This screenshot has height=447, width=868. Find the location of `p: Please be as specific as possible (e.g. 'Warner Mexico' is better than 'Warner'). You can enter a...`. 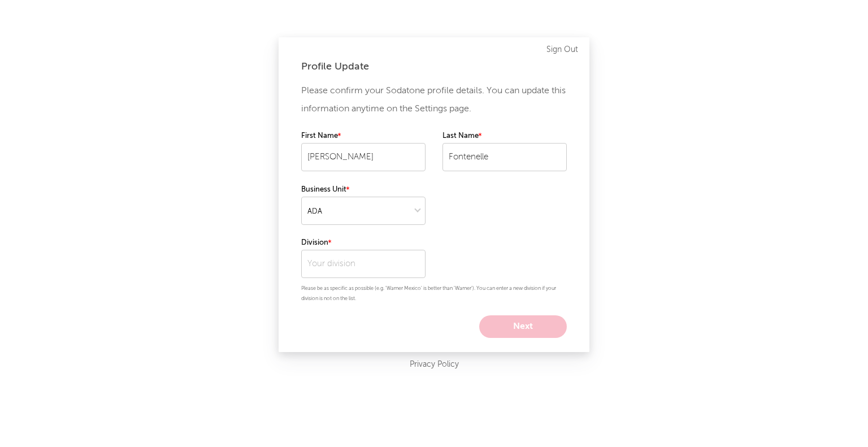

p: Please be as specific as possible (e.g. 'Warner Mexico' is better than 'Warner'). You can enter a... is located at coordinates (434, 293).